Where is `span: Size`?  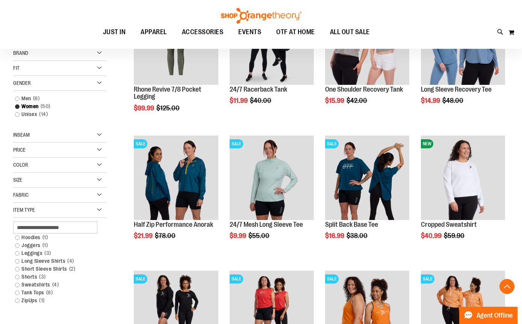 span: Size is located at coordinates (18, 180).